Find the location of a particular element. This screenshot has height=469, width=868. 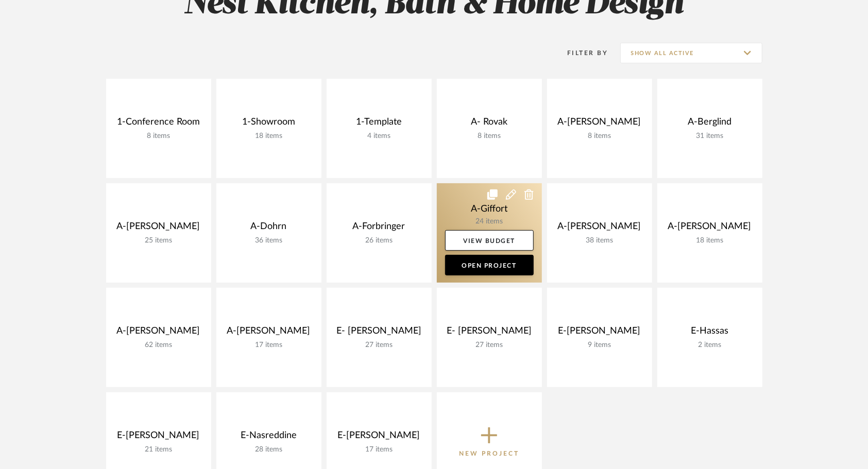

div: A-Berglind is located at coordinates (710, 124).